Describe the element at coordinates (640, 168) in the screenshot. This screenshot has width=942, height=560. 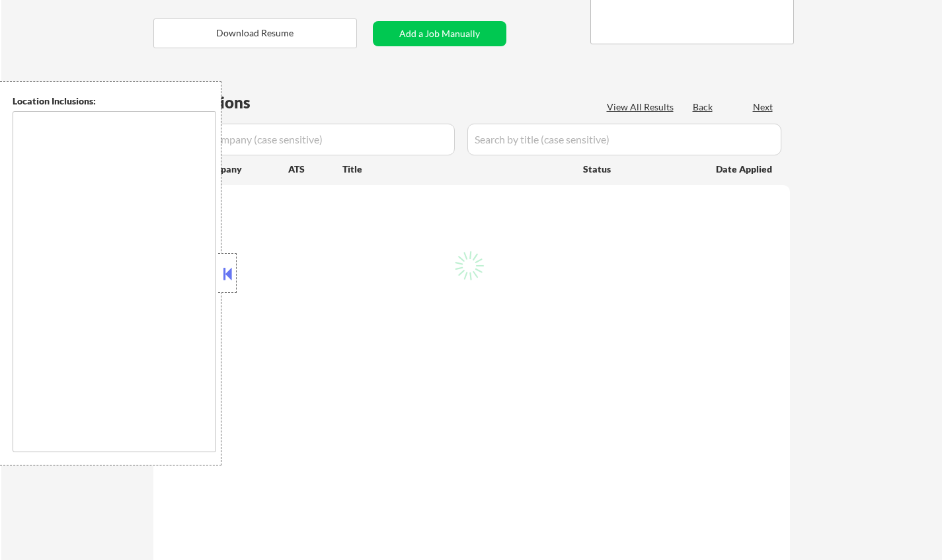
I see `div: Status` at that location.